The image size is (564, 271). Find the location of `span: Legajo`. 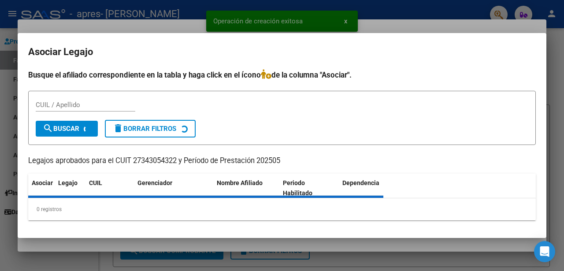

span: Legajo is located at coordinates (68, 183).